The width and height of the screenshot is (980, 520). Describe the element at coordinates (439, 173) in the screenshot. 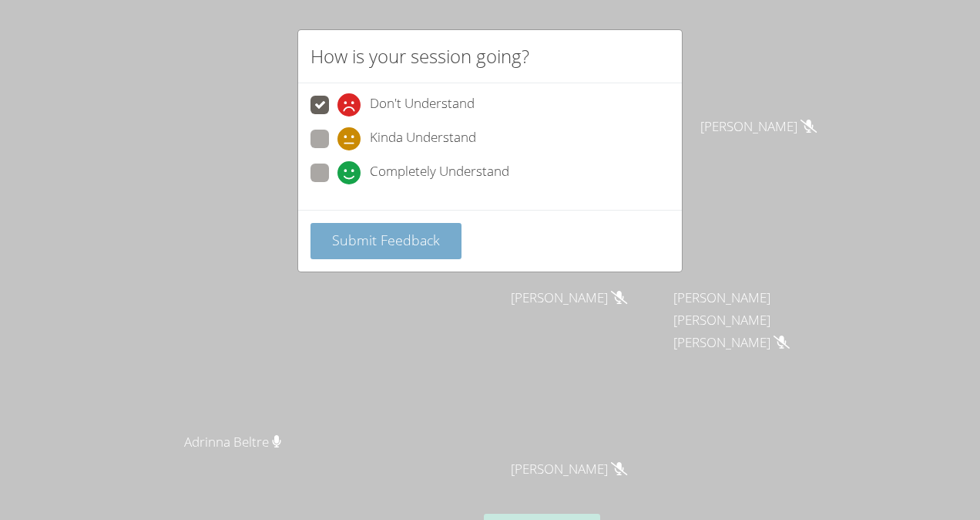

I see `span: Completely Understand` at that location.